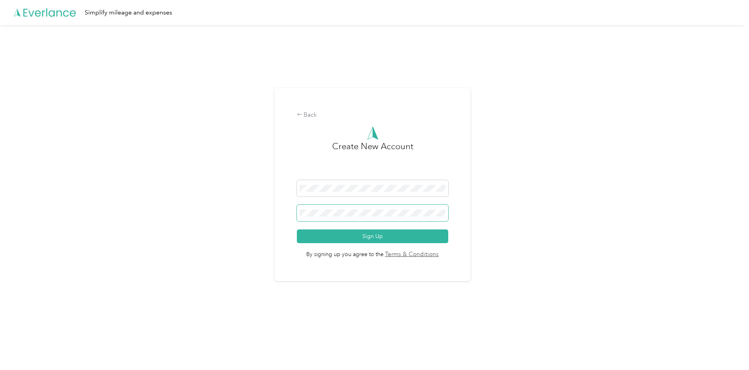 Image resolution: width=749 pixels, height=370 pixels. I want to click on button: Sign Up, so click(372, 236).